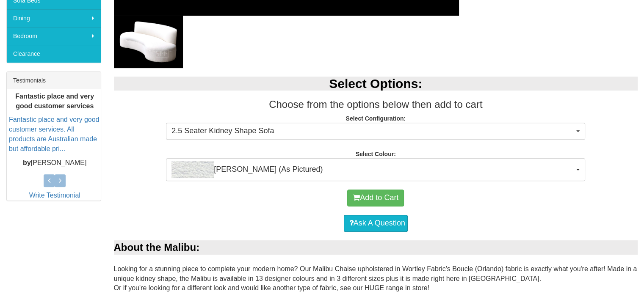 The width and height of the screenshot is (644, 294). Describe the element at coordinates (27, 162) in the screenshot. I see `b: by` at that location.